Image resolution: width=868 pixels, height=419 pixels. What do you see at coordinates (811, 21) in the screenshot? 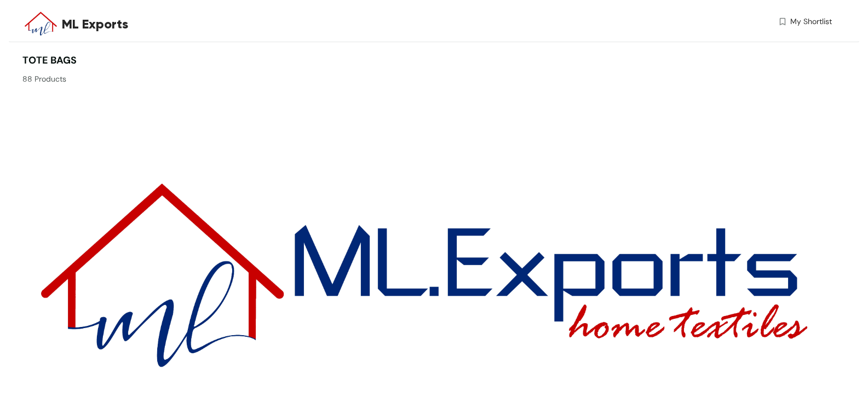
I see `span: My Shortlist` at bounding box center [811, 21].